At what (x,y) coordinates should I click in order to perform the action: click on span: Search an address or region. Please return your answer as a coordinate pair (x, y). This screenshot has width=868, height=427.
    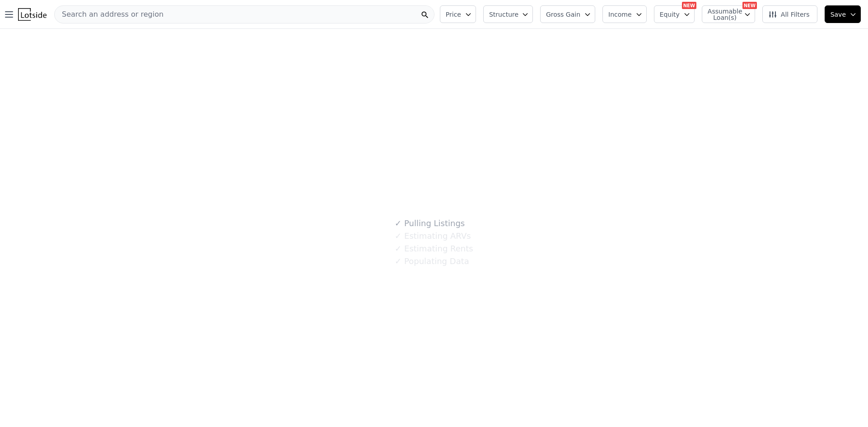
    Looking at the image, I should click on (109, 14).